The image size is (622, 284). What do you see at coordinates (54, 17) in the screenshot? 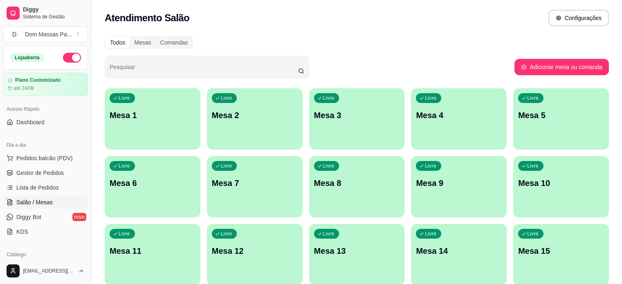
I see `span: Sistema de Gestão` at bounding box center [54, 17].